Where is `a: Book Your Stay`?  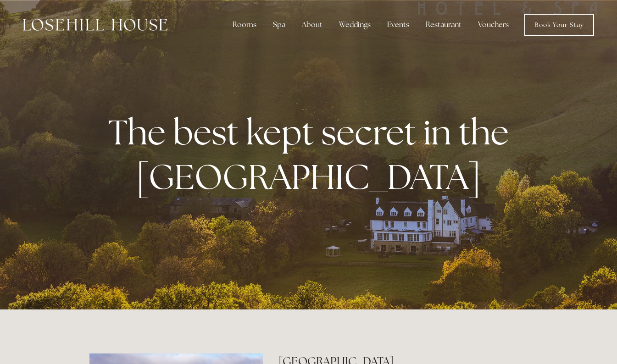
a: Book Your Stay is located at coordinates (559, 25).